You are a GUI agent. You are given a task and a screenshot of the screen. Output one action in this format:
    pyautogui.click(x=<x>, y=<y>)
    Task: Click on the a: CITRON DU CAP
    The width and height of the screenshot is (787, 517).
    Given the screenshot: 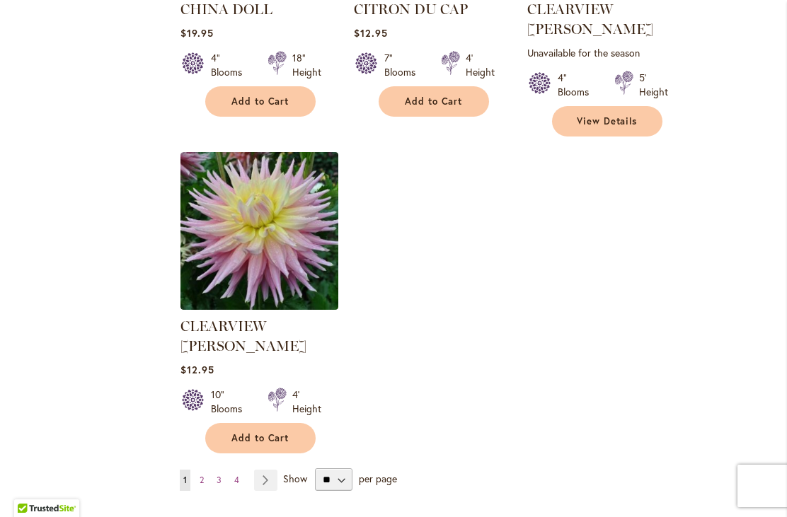 What is the action you would take?
    pyautogui.click(x=410, y=9)
    